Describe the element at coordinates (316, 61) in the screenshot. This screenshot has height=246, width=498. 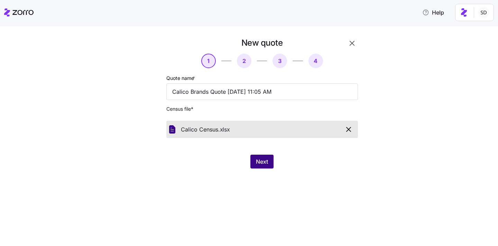
I see `span: 4` at that location.